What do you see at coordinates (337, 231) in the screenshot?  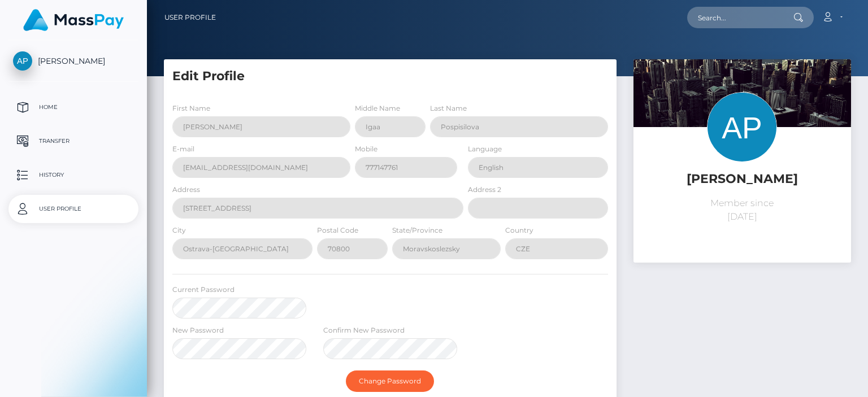 I see `label: Postal Code` at bounding box center [337, 231].